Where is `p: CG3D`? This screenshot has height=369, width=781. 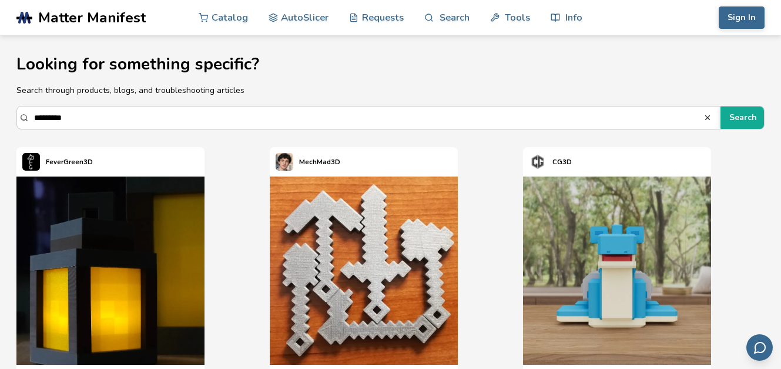 p: CG3D is located at coordinates (562, 162).